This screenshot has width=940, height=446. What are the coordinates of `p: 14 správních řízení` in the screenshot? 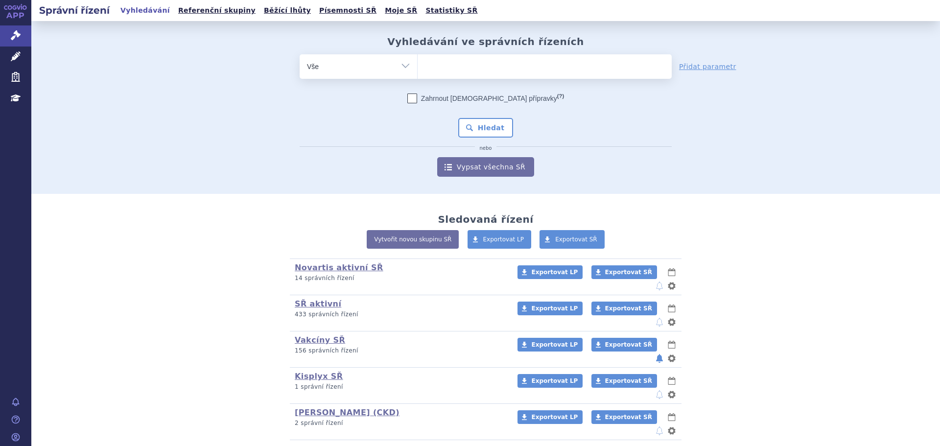 It's located at (399, 278).